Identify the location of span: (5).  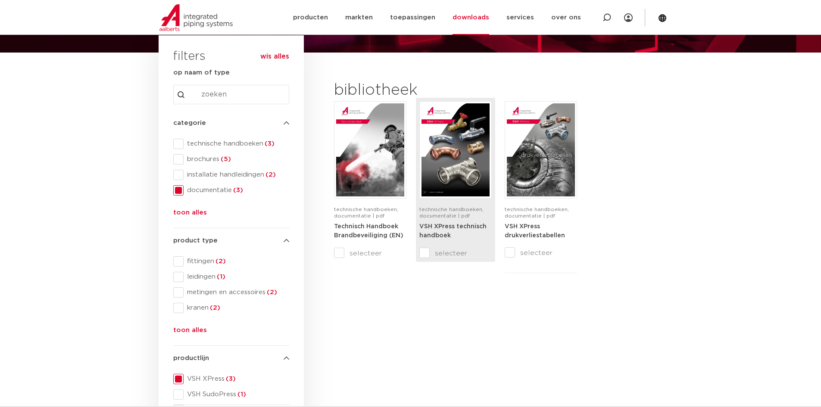
(225, 159).